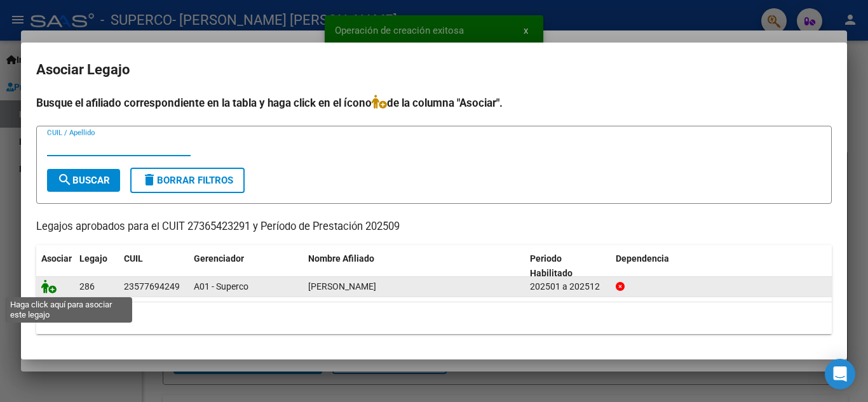 The width and height of the screenshot is (868, 402). I want to click on datatable-header-cell: Gerenciador, so click(246, 266).